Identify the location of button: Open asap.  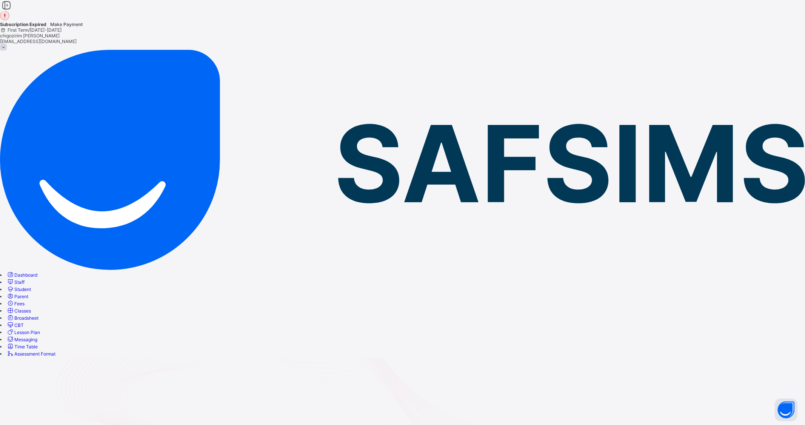
(786, 410).